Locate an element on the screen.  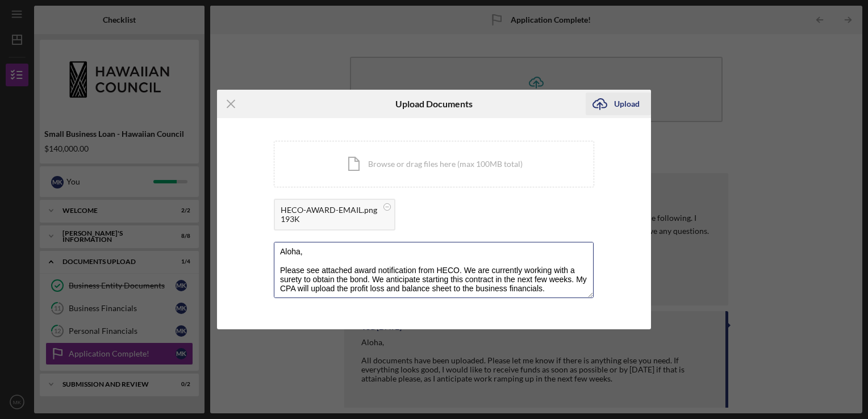
h6: Upload Documents is located at coordinates (434, 104).